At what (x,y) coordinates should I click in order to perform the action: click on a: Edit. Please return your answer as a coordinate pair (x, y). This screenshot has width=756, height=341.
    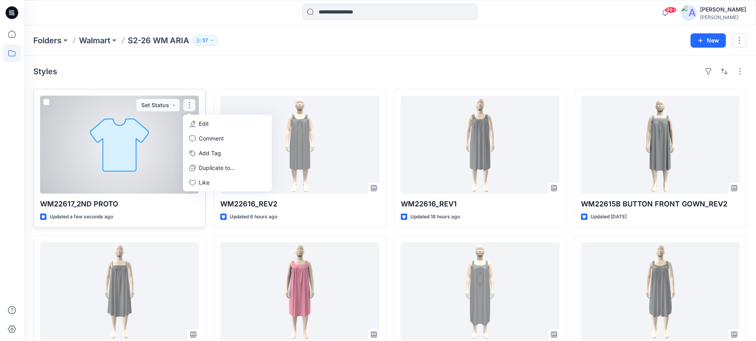
    Looking at the image, I should click on (227, 123).